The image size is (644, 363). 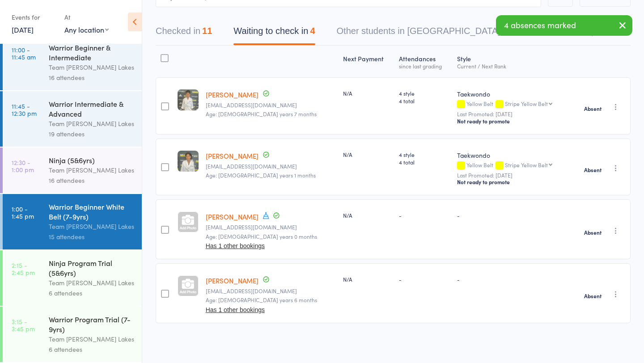 What do you see at coordinates (91, 212) in the screenshot?
I see `div: Warrior Beginner White Belt (7-9yrs)` at bounding box center [91, 212].